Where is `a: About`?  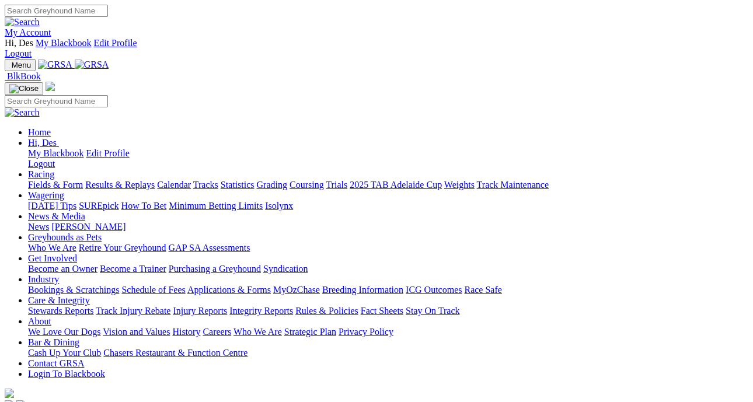 a: About is located at coordinates (40, 321).